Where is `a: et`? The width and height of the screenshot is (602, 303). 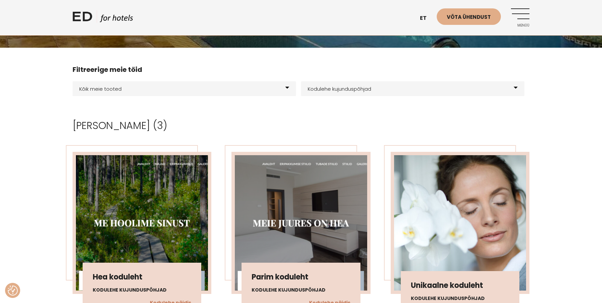 a: et is located at coordinates (426, 18).